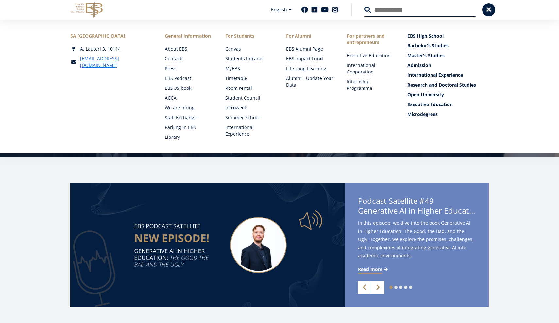  What do you see at coordinates (189, 88) in the screenshot?
I see `a: EBS 35 book` at bounding box center [189, 88].